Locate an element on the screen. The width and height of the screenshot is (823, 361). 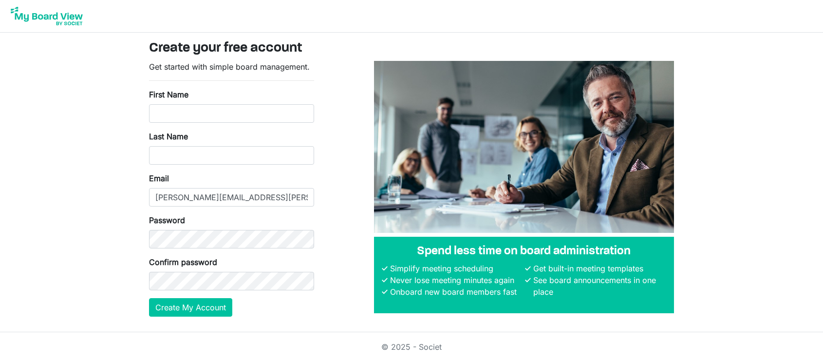
button: Create My Account is located at coordinates (190, 307).